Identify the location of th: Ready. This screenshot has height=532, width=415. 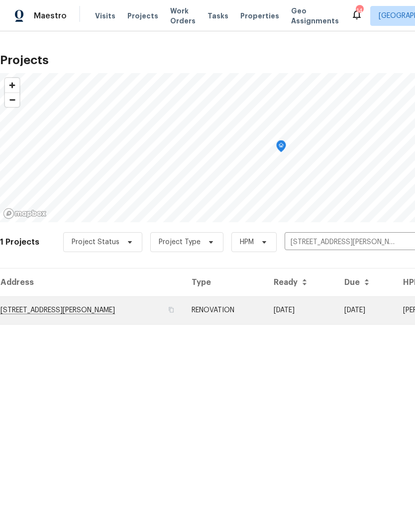
(301, 282).